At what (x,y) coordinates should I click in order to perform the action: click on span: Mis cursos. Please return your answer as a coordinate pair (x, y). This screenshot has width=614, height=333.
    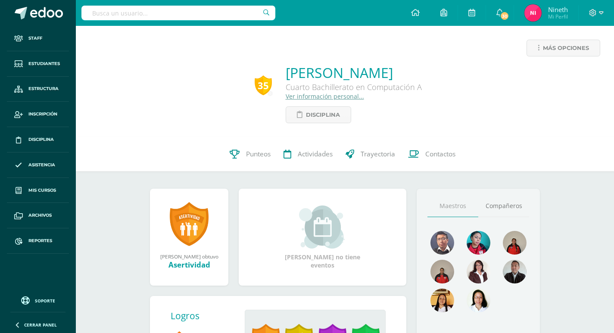
    Looking at the image, I should click on (42, 191).